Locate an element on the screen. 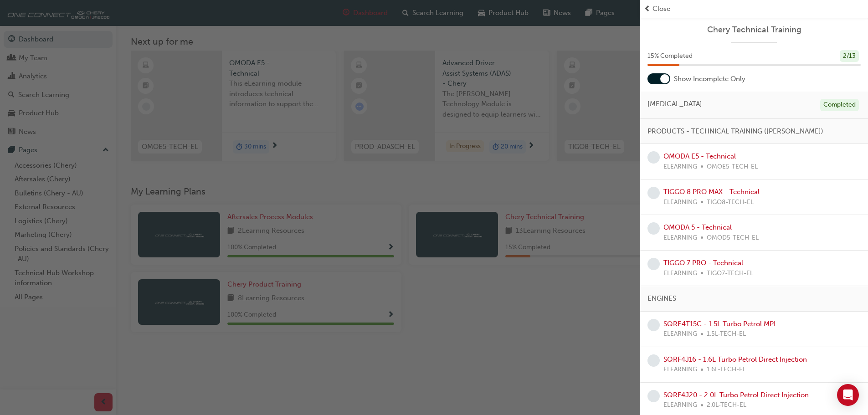 The width and height of the screenshot is (868, 415). span: 1.6L-TECH-EL is located at coordinates (726, 369).